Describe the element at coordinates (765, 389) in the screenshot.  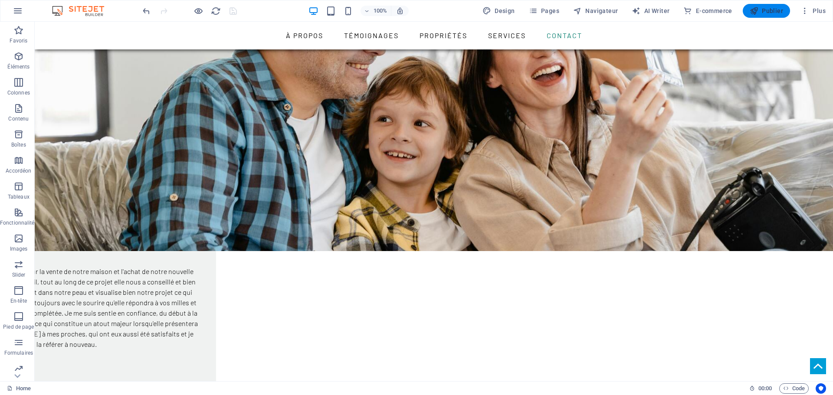
I see `span: 00 00` at that location.